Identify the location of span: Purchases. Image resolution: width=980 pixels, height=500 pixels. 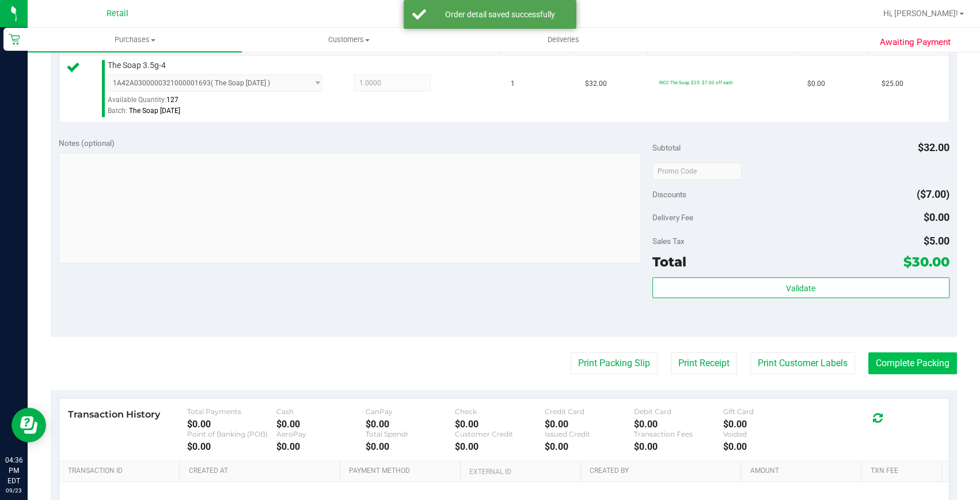
(135, 40).